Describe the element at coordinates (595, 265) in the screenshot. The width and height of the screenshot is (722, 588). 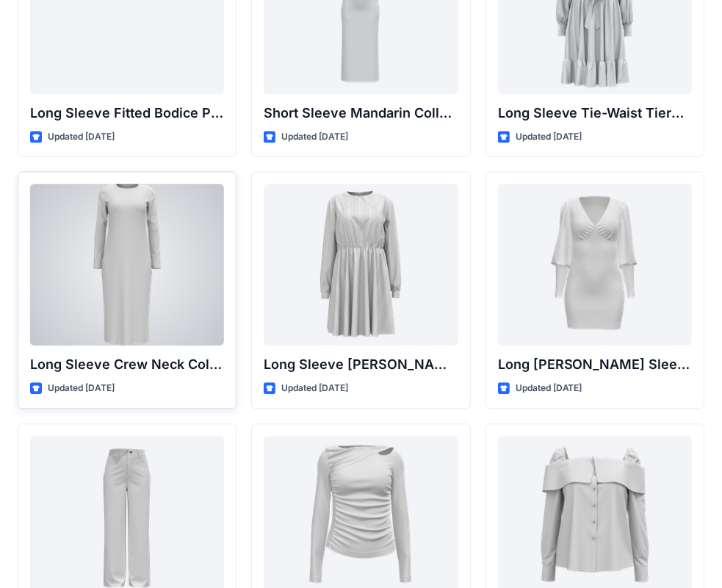
I see `a: Long Bishop Sleeve Ruched Mini Dress` at that location.